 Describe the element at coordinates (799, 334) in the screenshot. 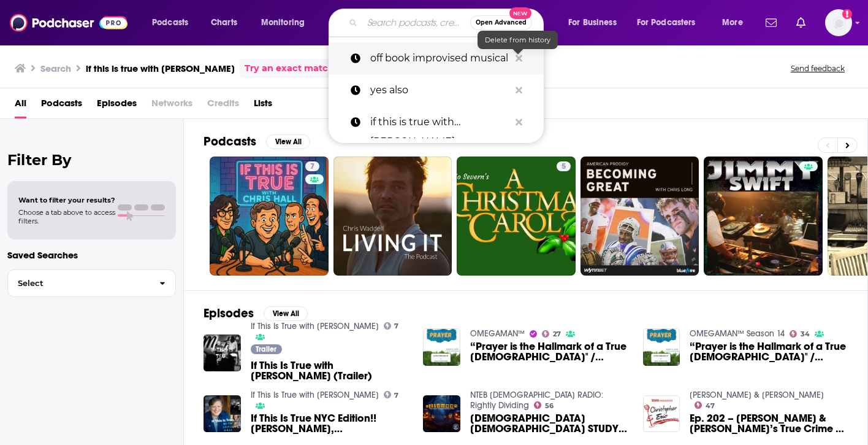

I see `a: 34` at that location.